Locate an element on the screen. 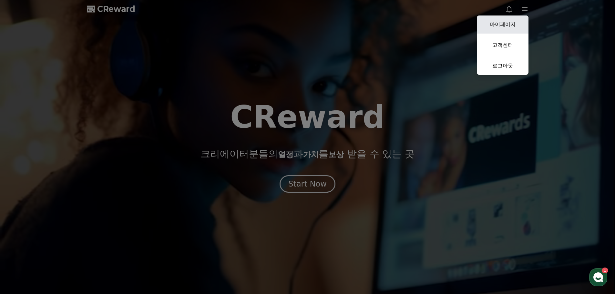 The image size is (615, 294). a: 로그아웃 is located at coordinates (503, 66).